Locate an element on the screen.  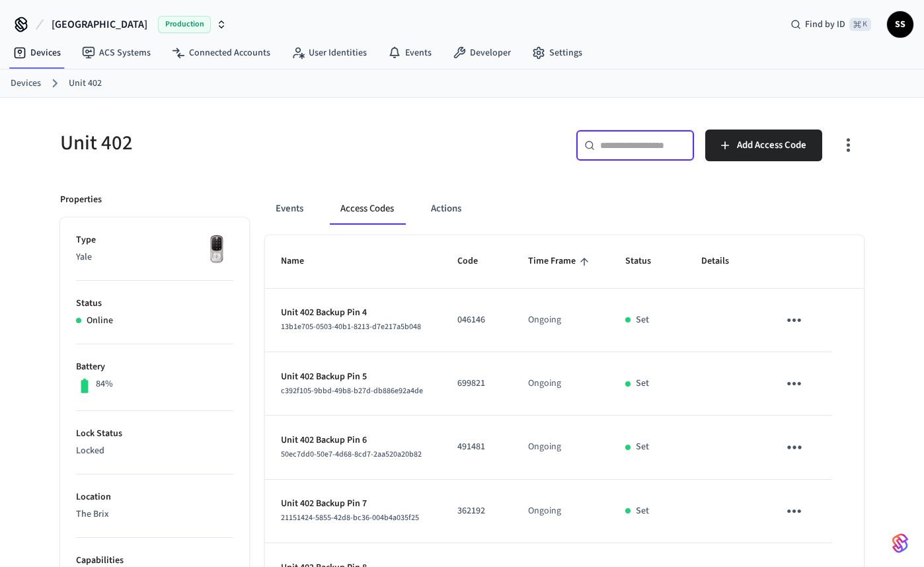
p: Status is located at coordinates (155, 303).